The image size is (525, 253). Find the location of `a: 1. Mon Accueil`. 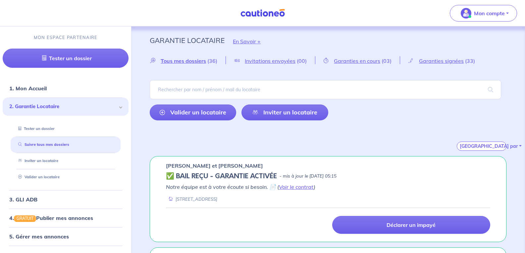

a: 1. Mon Accueil is located at coordinates (28, 88).